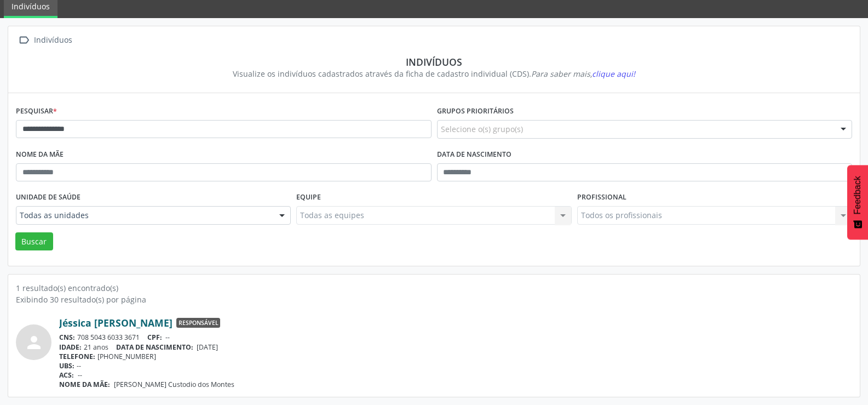  I want to click on span: ACS:, so click(66, 375).